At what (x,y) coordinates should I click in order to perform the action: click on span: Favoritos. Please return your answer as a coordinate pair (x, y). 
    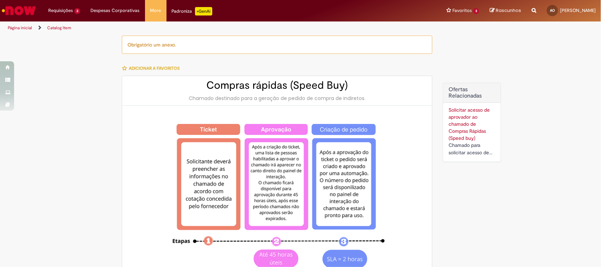
    Looking at the image, I should click on (462, 11).